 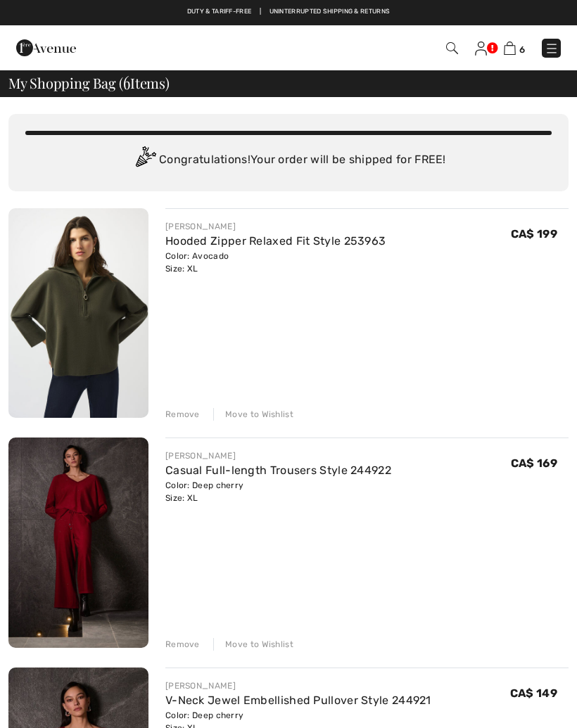 I want to click on span: CA$ 169, so click(x=534, y=463).